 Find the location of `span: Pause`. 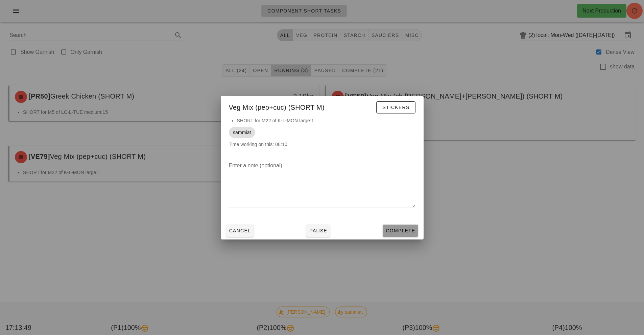

span: Pause is located at coordinates (318, 230).